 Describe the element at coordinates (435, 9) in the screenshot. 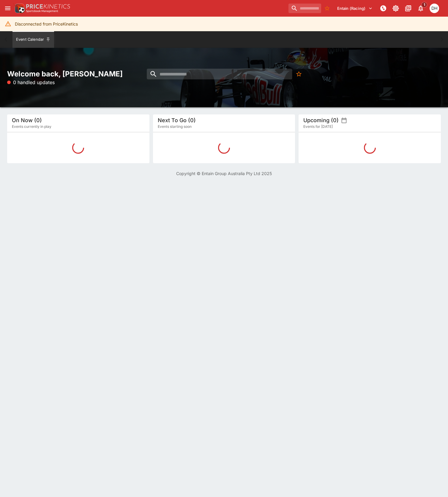

I see `button: Daniel Hooper` at that location.